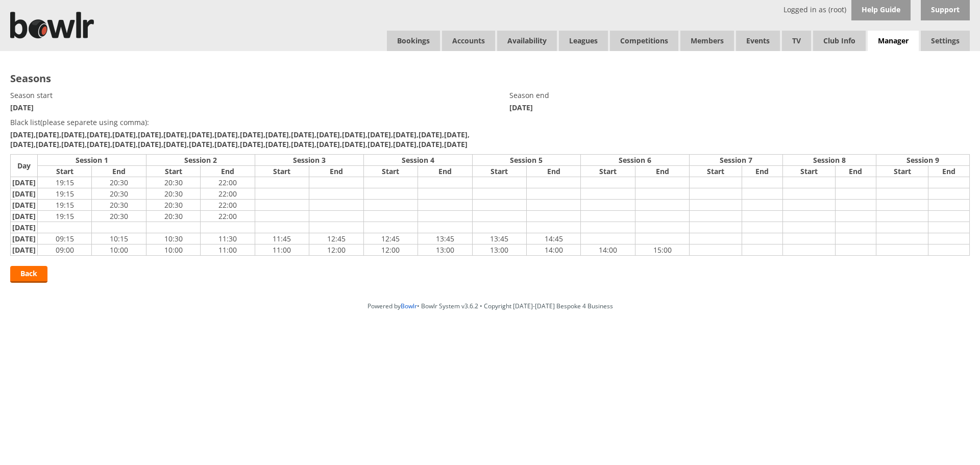 The width and height of the screenshot is (980, 465). I want to click on a: Club Info, so click(839, 41).